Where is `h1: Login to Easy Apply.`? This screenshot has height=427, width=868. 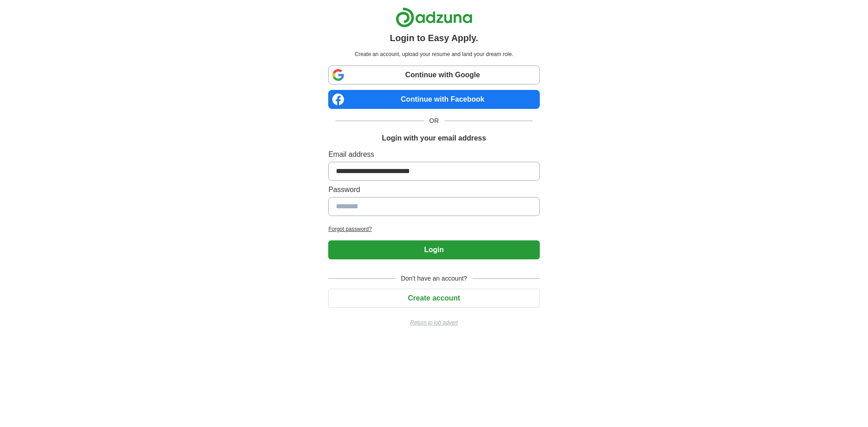 h1: Login to Easy Apply. is located at coordinates (434, 38).